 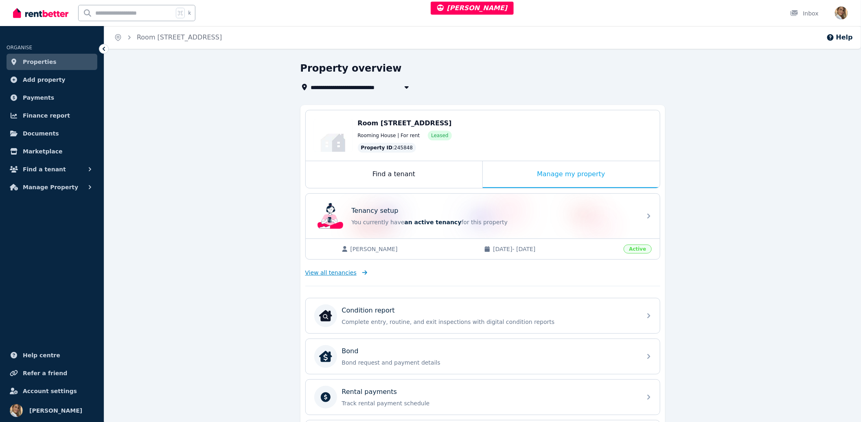 I want to click on span: Properties, so click(x=39, y=62).